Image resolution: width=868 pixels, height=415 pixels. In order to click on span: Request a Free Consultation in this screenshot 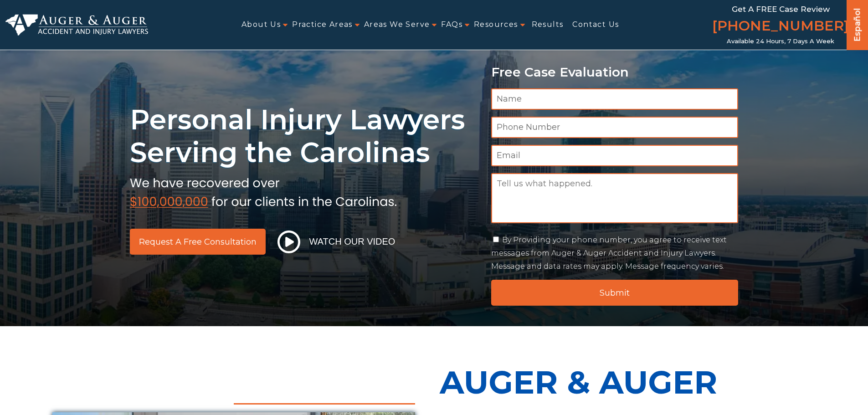, I will do `click(198, 242)`.